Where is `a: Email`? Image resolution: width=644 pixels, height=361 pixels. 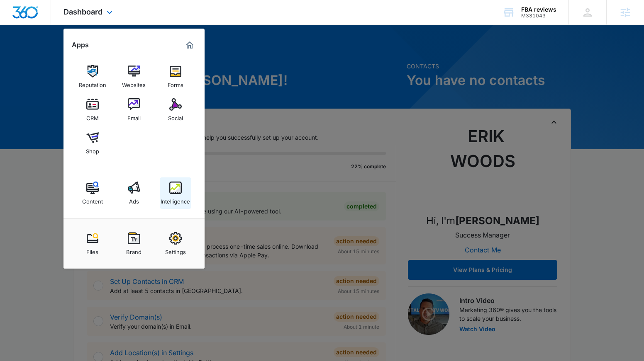
a: Email is located at coordinates (134, 110).